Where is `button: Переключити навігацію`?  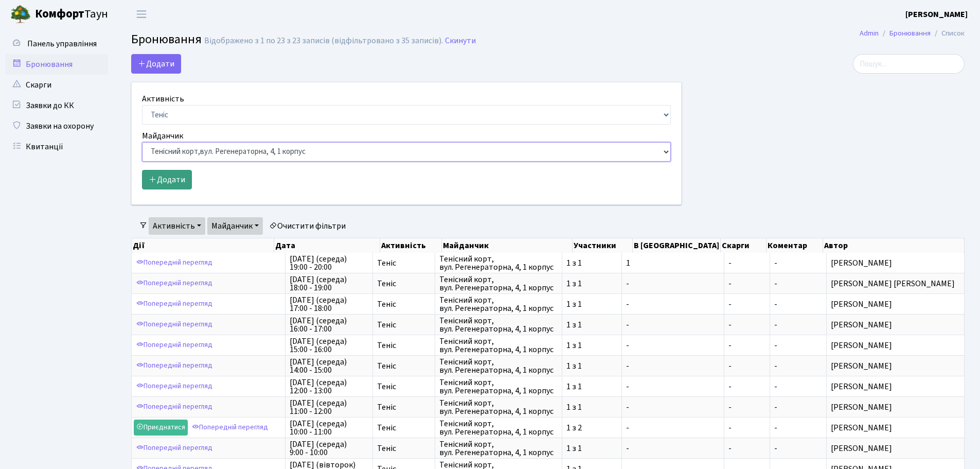 button: Переключити навігацію is located at coordinates (142, 14).